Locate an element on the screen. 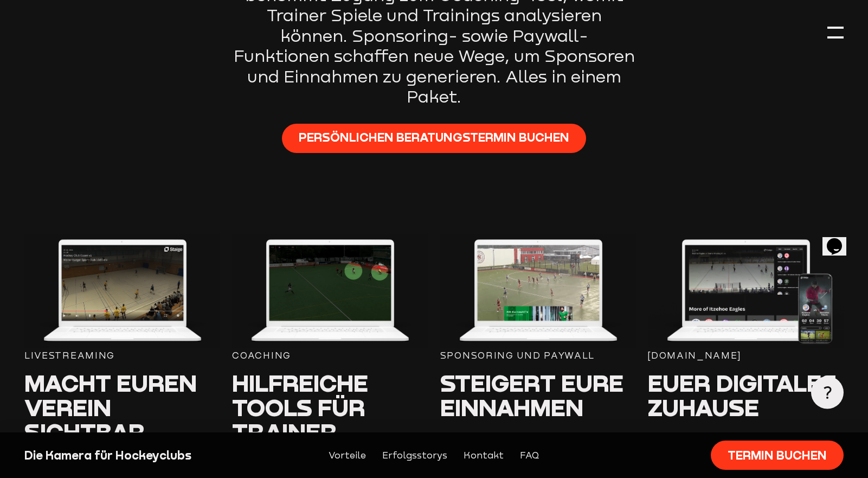  span: Persönlichen Beratungstermin buchen is located at coordinates (434, 137).